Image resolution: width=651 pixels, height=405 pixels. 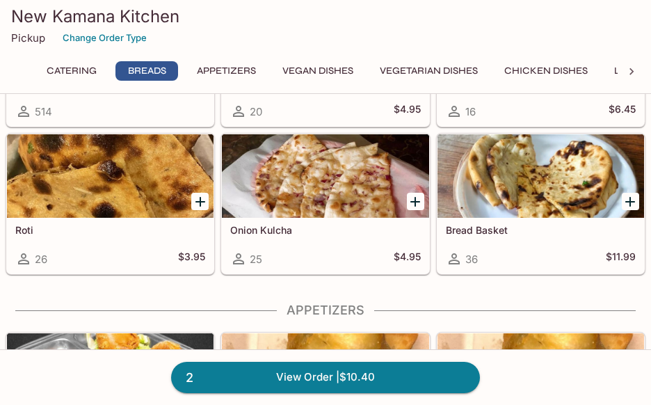 I want to click on h5: $3.95, so click(x=191, y=259).